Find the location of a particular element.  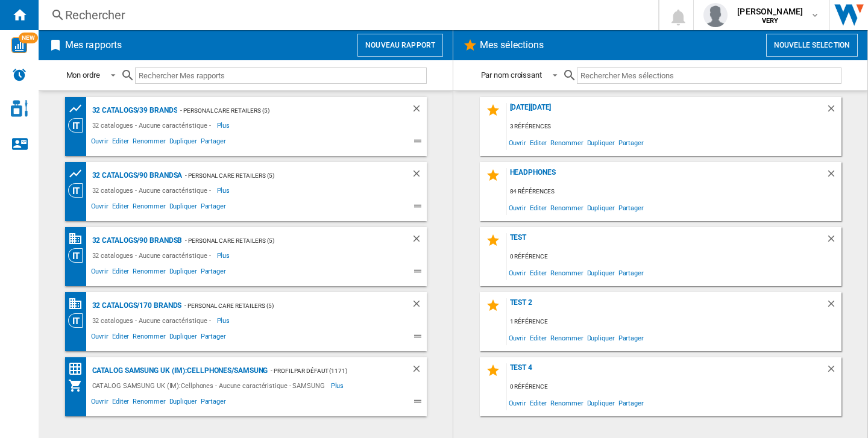

div: CATALOG SAMSUNG UK (IM):Cellphones - Aucune caractéristique - SAMSUNG is located at coordinates (210, 386).